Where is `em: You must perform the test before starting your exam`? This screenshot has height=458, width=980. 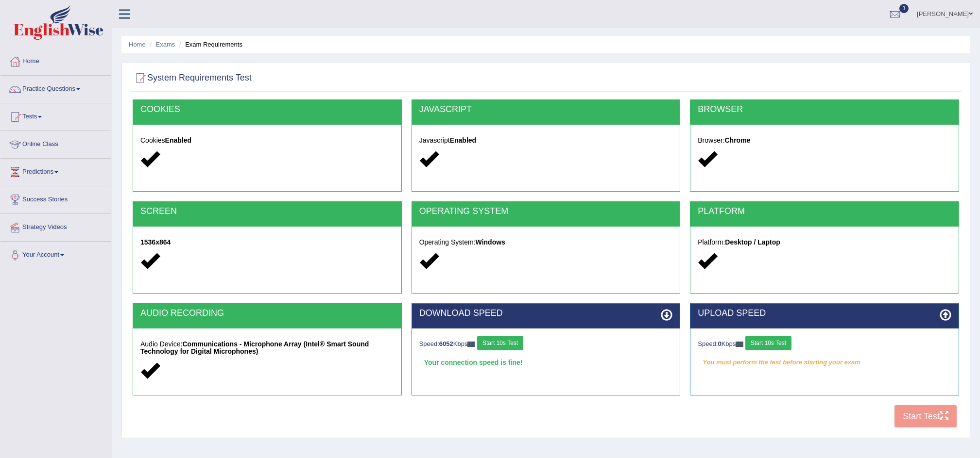
em: You must perform the test before starting your exam is located at coordinates (825, 362).